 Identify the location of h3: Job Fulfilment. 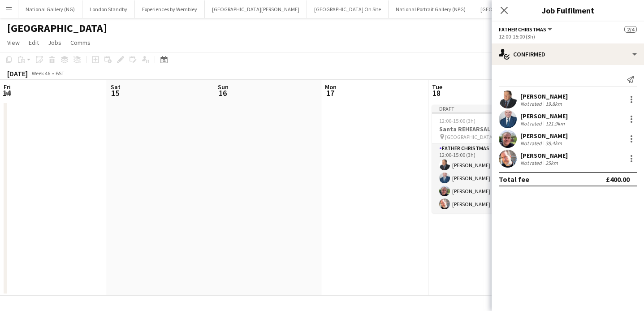
(568, 10).